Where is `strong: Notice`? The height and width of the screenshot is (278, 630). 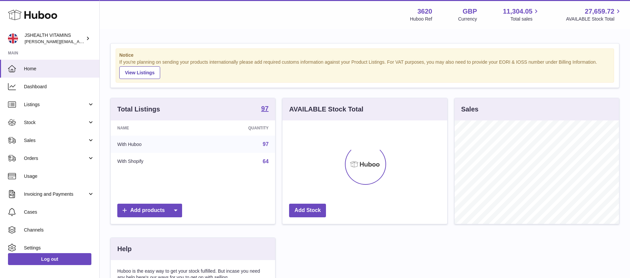 strong: Notice is located at coordinates (365, 55).